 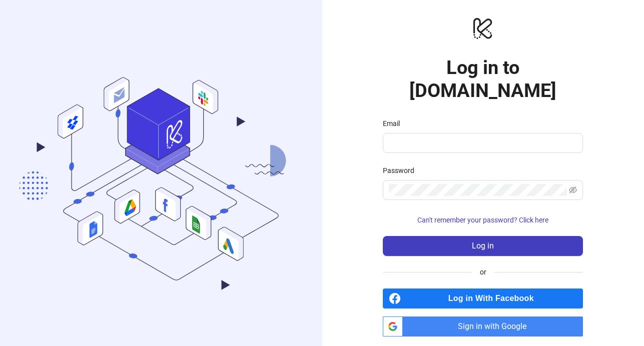 What do you see at coordinates (483, 220) in the screenshot?
I see `span: Can't remember your password? Click here` at bounding box center [483, 220].